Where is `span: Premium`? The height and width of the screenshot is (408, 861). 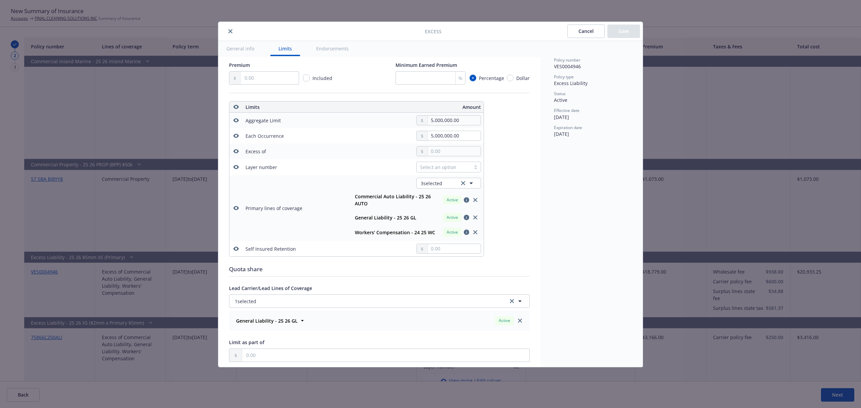 span: Premium is located at coordinates (239, 65).